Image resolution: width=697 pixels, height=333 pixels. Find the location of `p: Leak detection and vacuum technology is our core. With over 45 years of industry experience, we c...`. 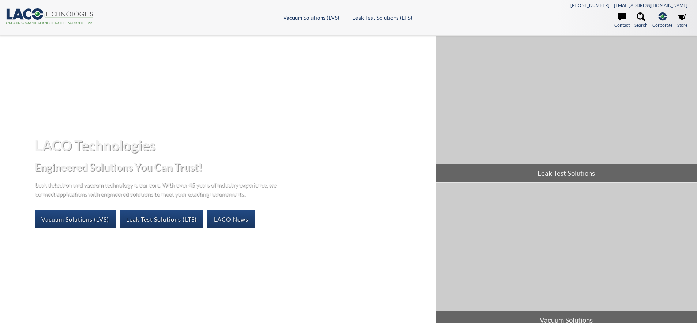

p: Leak detection and vacuum technology is our core. With over 45 years of industry experience, we c... is located at coordinates (157, 189).